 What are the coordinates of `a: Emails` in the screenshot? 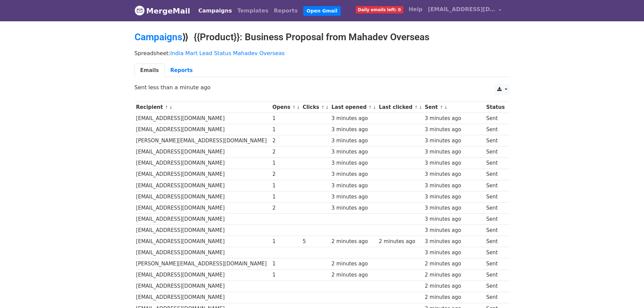 It's located at (149, 70).